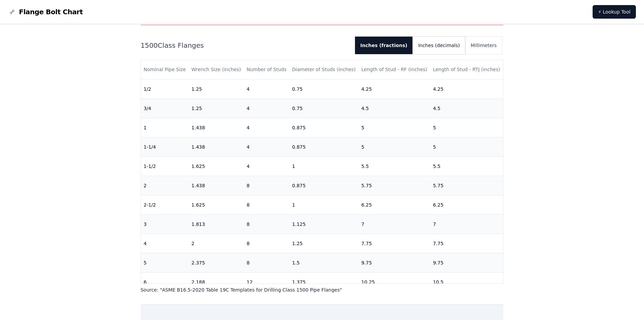  Describe the element at coordinates (216, 224) in the screenshot. I see `td: 1.813` at that location.